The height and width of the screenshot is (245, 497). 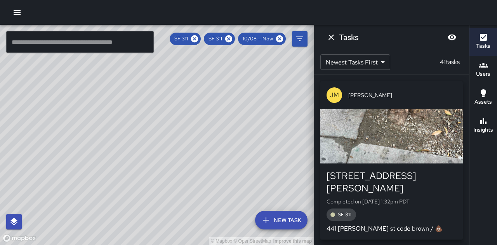 What do you see at coordinates (483, 74) in the screenshot?
I see `h6: Users` at bounding box center [483, 74].